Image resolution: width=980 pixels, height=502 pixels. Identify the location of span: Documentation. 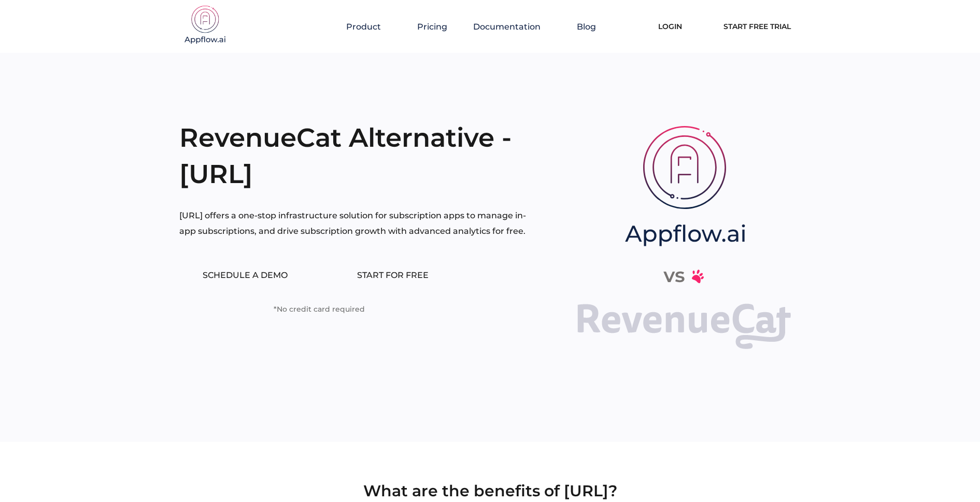
(507, 27).